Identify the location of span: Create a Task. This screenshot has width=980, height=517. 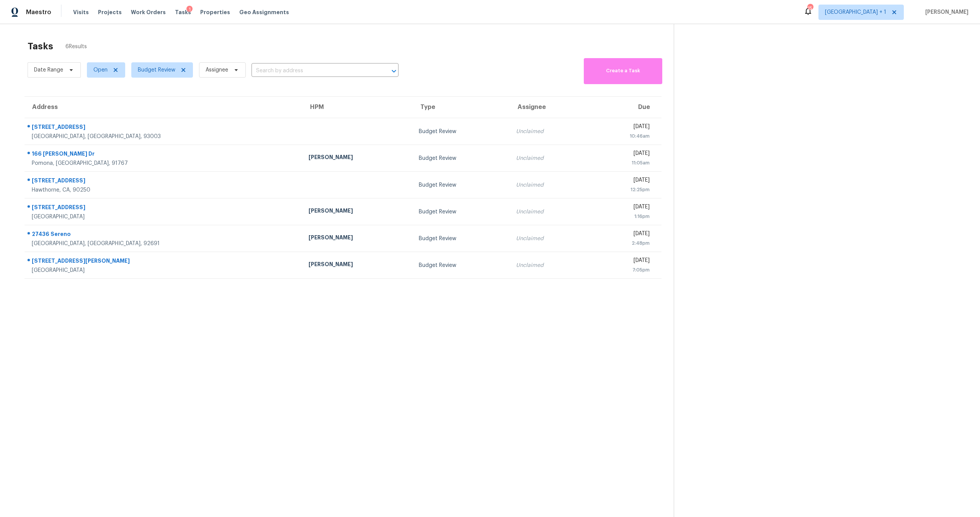
(623, 70).